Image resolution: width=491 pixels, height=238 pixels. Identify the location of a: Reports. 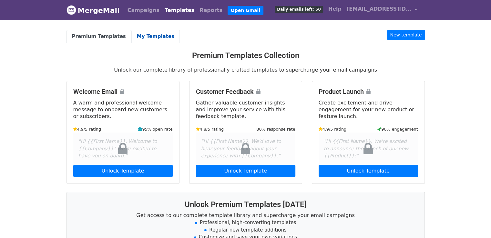
(211, 10).